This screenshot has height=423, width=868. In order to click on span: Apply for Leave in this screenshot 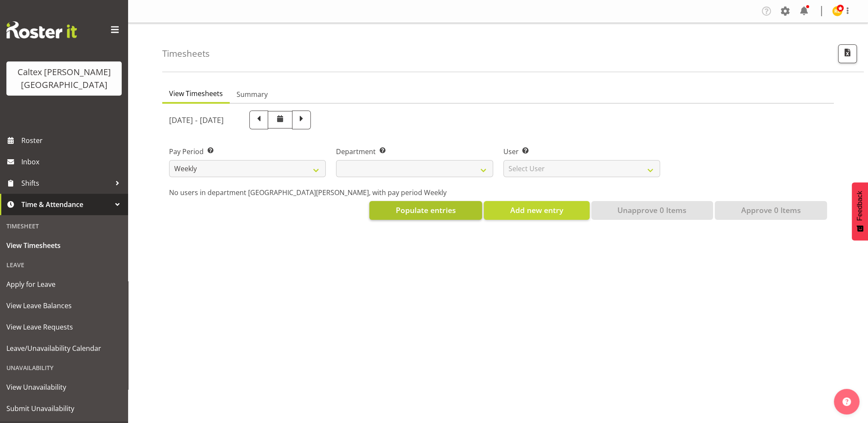, I will do `click(64, 284)`.